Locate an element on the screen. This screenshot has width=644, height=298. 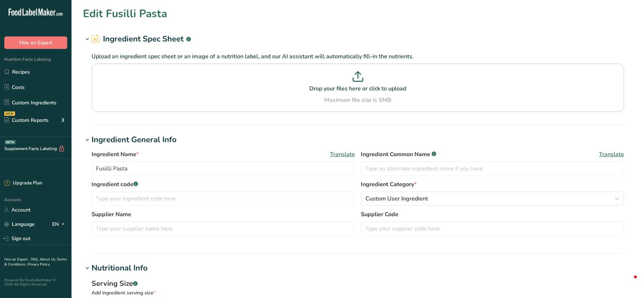
input: Type an alternate ingredient name if you have is located at coordinates (493, 169).